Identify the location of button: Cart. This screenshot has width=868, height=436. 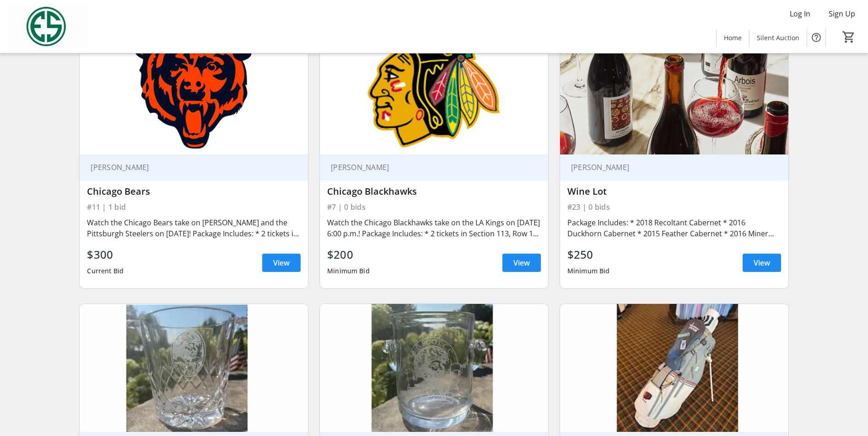
(848, 37).